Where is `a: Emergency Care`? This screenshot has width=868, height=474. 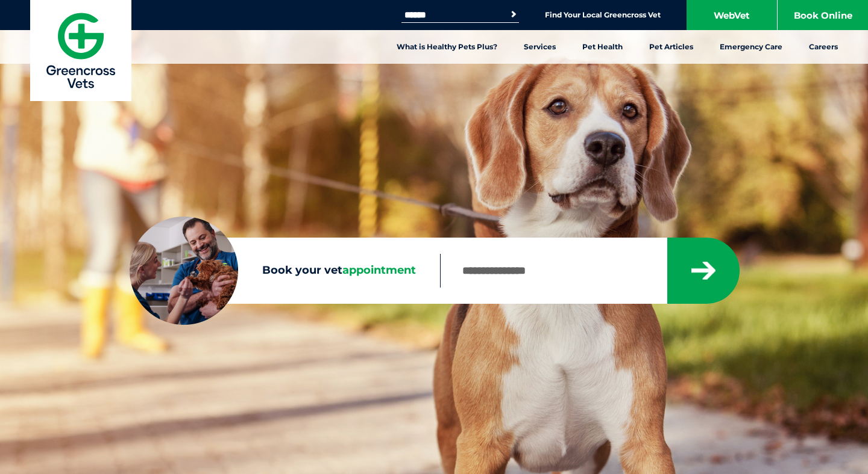 a: Emergency Care is located at coordinates (750, 47).